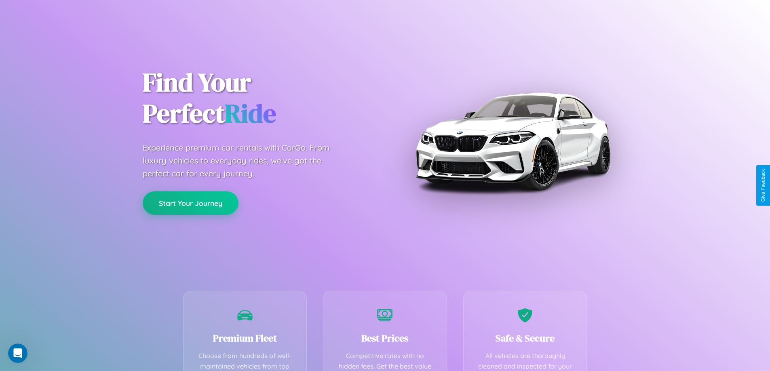 The height and width of the screenshot is (371, 770). What do you see at coordinates (250, 113) in the screenshot?
I see `span: Ride` at bounding box center [250, 113].